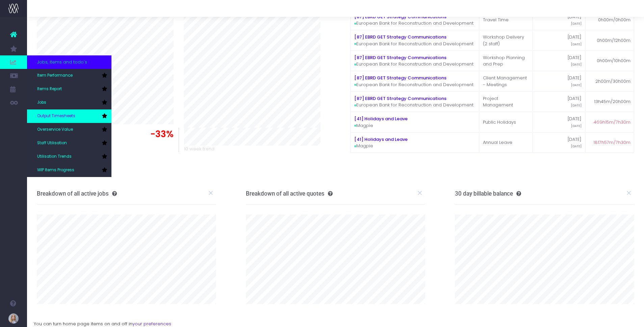 The width and height of the screenshot is (644, 327). I want to click on a: Item Performance, so click(69, 76).